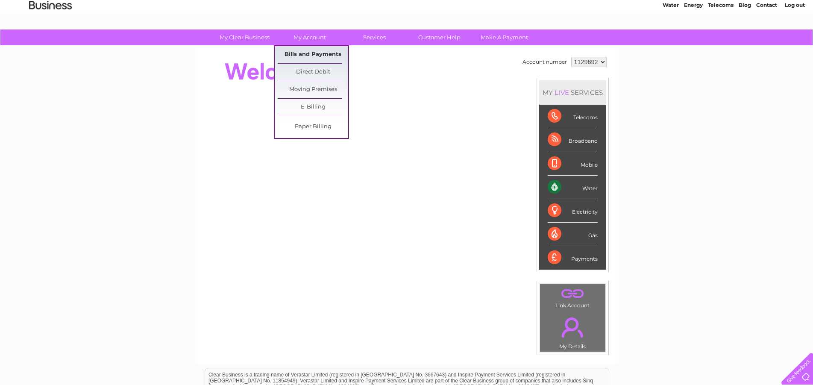  I want to click on a: Bills and Payments, so click(313, 55).